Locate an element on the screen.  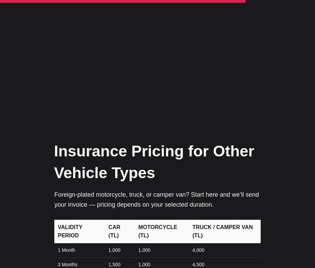
th: TRUCK / CAMPER VAN (TL) is located at coordinates (224, 231).